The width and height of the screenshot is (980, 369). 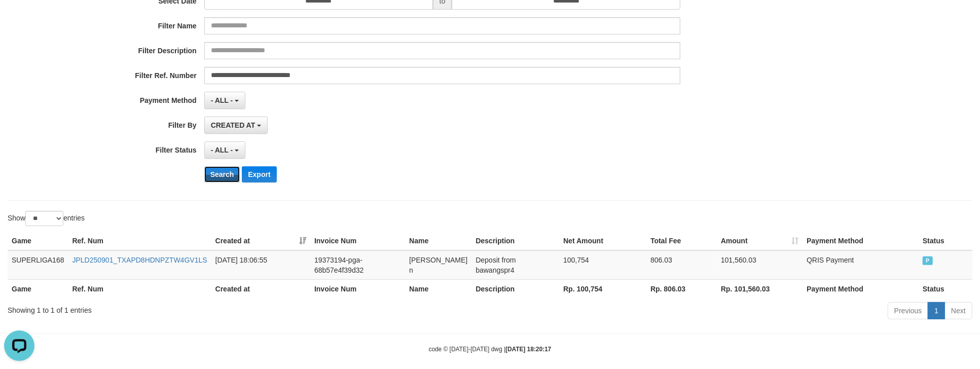 What do you see at coordinates (44, 218) in the screenshot?
I see `select: Showentries` at bounding box center [44, 218].